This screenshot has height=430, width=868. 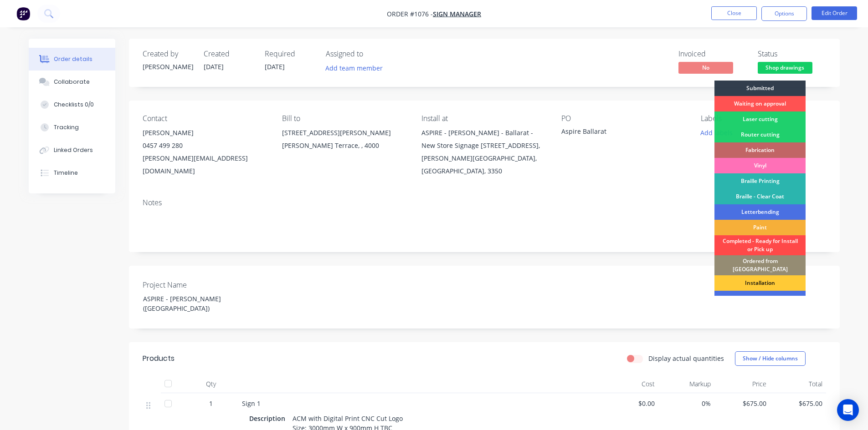 What do you see at coordinates (785, 69) in the screenshot?
I see `button: Shop drawings` at bounding box center [785, 69].